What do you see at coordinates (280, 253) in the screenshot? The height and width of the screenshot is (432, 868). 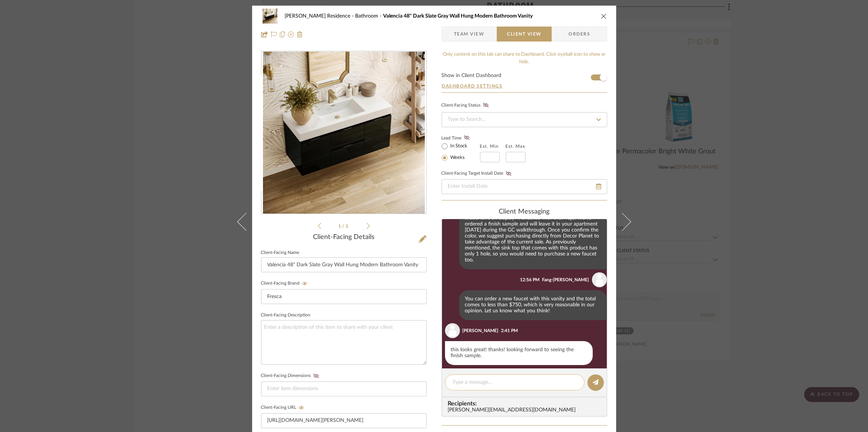 I see `label: Client-Facing Name` at bounding box center [280, 253].